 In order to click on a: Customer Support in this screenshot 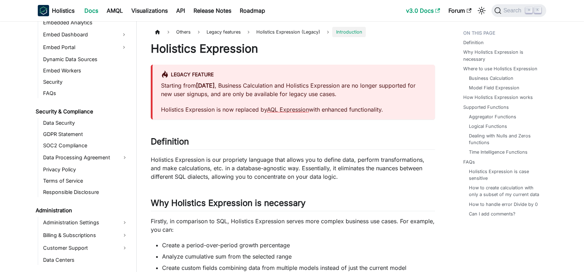, I will do `click(85, 248)`.